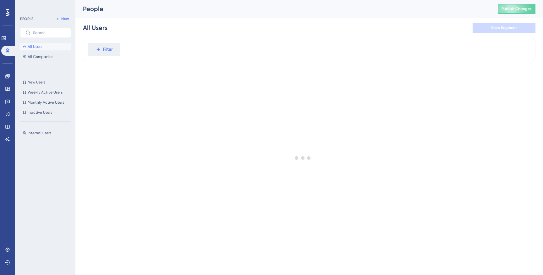 Image resolution: width=543 pixels, height=275 pixels. I want to click on span: Weekly Active Users, so click(45, 92).